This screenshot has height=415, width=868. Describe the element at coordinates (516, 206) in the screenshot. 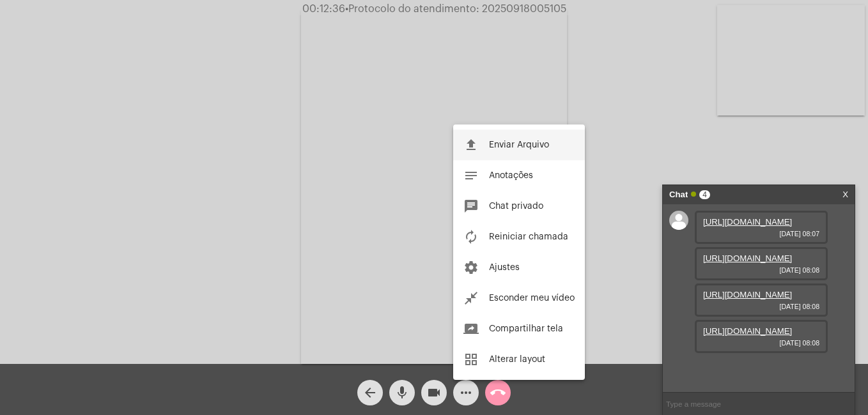

I see `span: Chat privado` at that location.